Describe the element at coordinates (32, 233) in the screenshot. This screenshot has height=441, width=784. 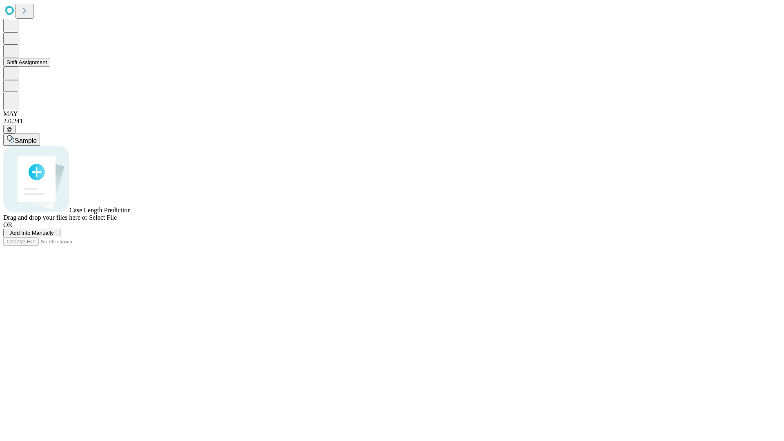
I see `button: Add Info Manually` at that location.